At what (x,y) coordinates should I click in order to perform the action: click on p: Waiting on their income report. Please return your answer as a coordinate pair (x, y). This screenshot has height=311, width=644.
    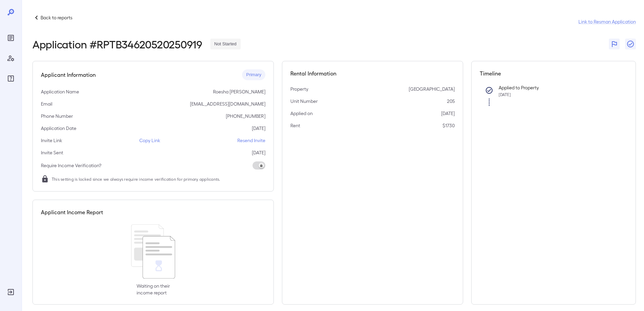
    Looking at the image, I should click on (153, 289).